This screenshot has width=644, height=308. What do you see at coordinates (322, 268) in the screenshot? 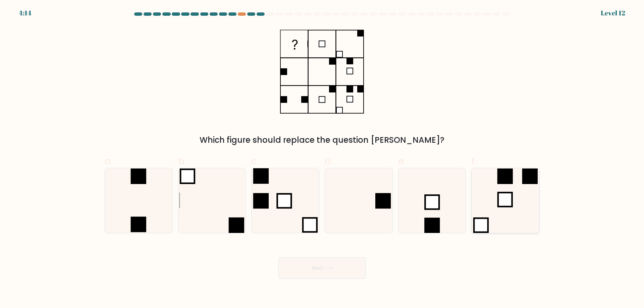
I see `button: Next` at bounding box center [322, 268].